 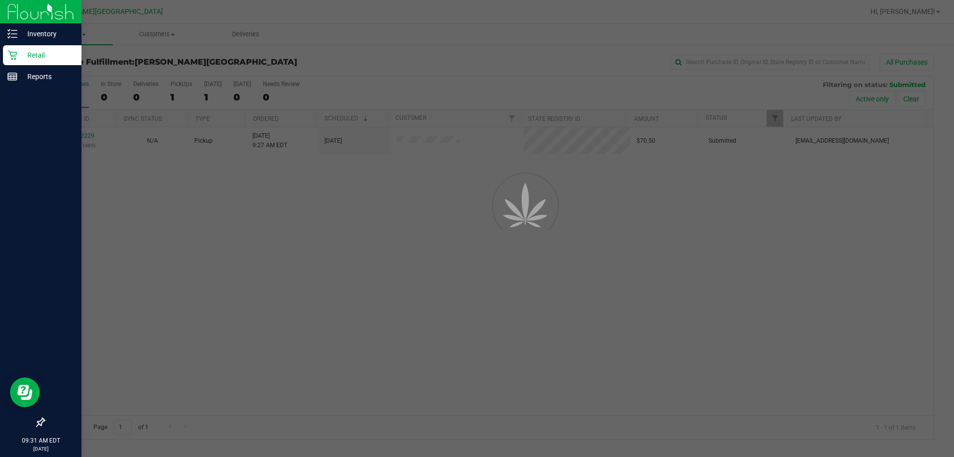 I want to click on inline-svg: Retail, so click(x=12, y=55).